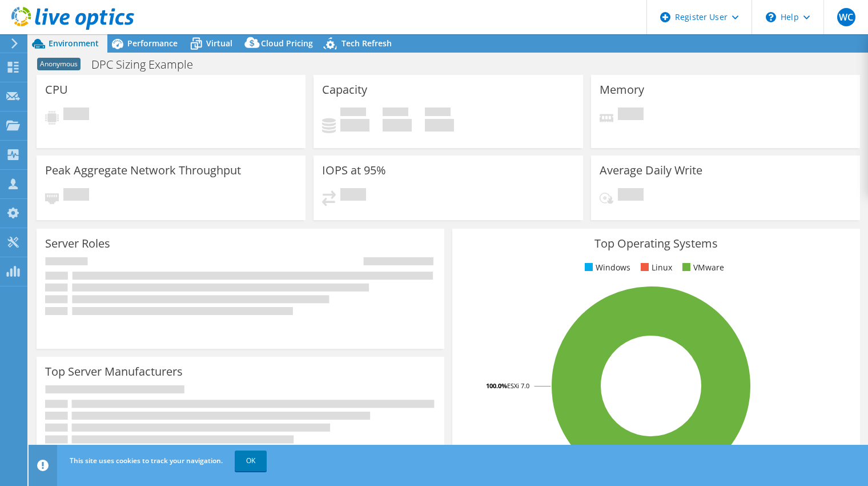 This screenshot has width=868, height=486. Describe the element at coordinates (59, 64) in the screenshot. I see `span: Anonymous` at that location.